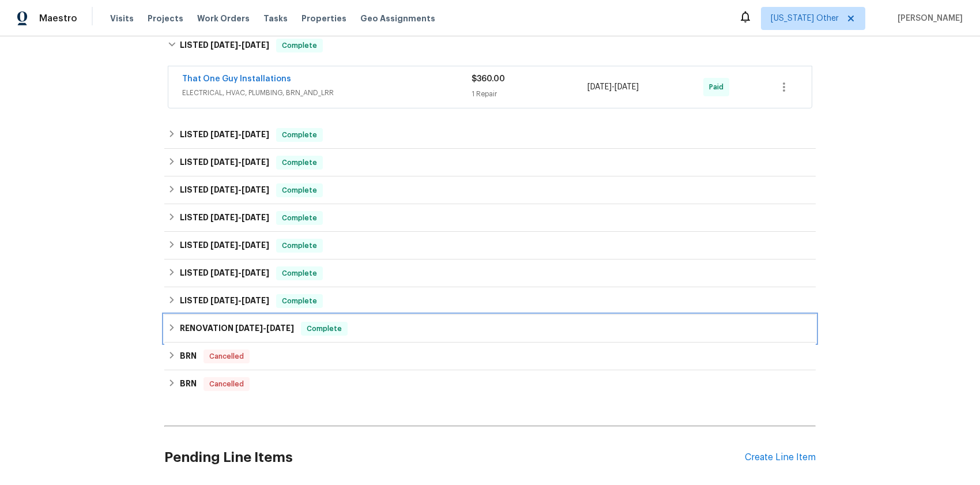  I want to click on span: Projects, so click(165, 18).